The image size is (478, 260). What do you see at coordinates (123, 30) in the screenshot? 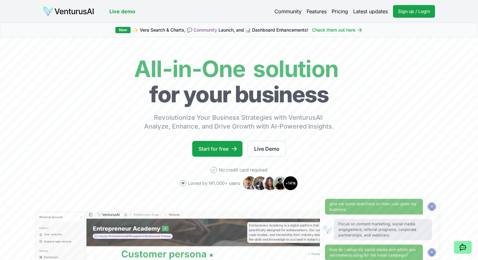
I see `div: New` at bounding box center [123, 30].